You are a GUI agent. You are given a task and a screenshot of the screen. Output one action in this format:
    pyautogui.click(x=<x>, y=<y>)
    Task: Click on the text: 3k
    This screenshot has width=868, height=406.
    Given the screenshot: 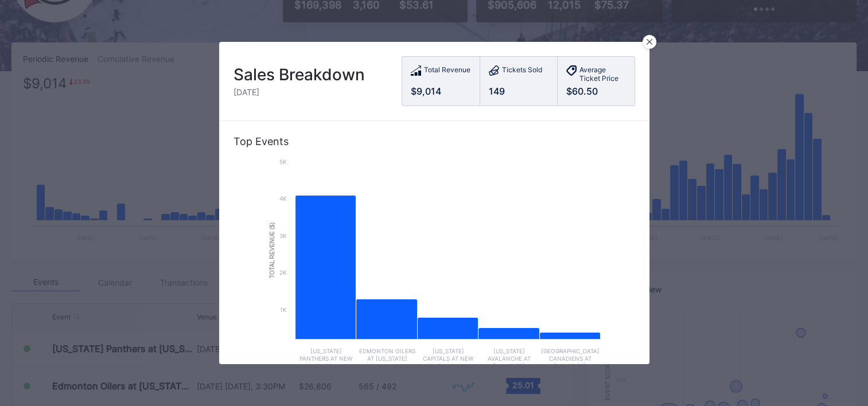 What is the action you would take?
    pyautogui.click(x=283, y=236)
    